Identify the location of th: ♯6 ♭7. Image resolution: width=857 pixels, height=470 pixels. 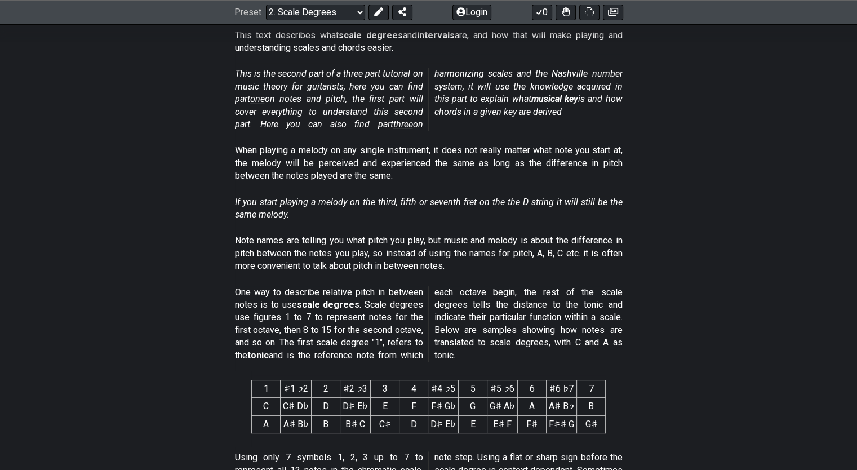
(562, 389).